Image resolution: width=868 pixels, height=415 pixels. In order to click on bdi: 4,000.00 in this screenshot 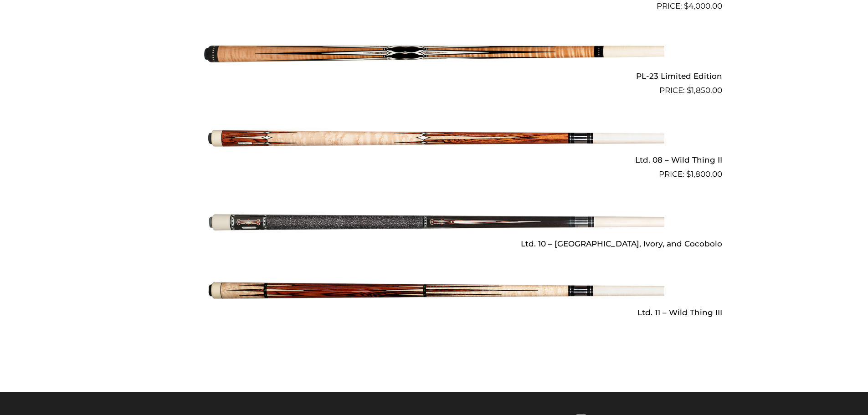, I will do `click(703, 5)`.